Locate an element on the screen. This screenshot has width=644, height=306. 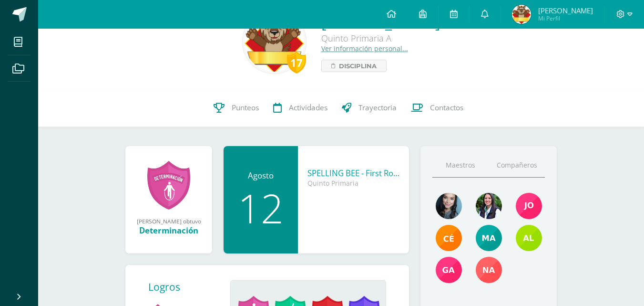
a: Actividades is located at coordinates (300, 108).